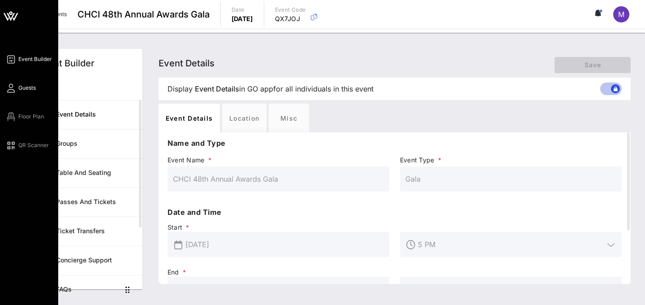  What do you see at coordinates (27, 145) in the screenshot?
I see `a: QR Scanner` at bounding box center [27, 145].